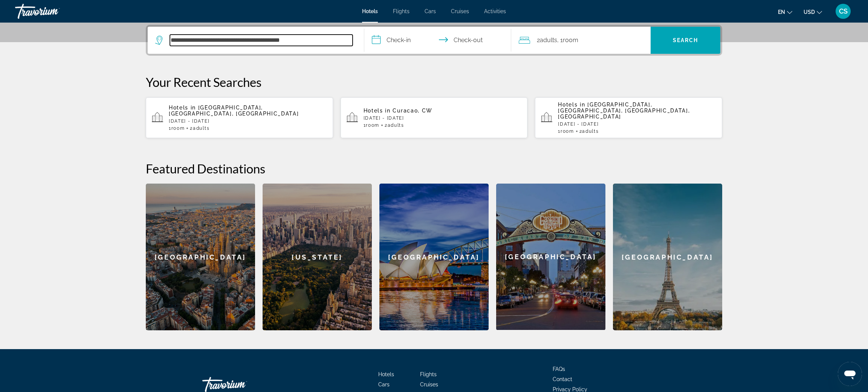 This screenshot has width=868, height=392. Describe the element at coordinates (580, 40) in the screenshot. I see `button: Travelers: 2 adults, 0 children` at that location.